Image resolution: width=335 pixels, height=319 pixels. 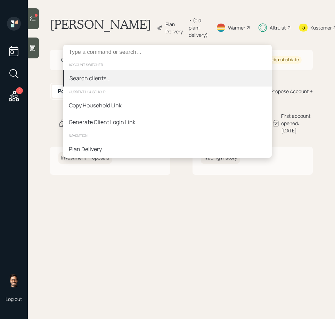 What do you see at coordinates (90, 78) in the screenshot?
I see `div: Search clients...` at bounding box center [90, 78].